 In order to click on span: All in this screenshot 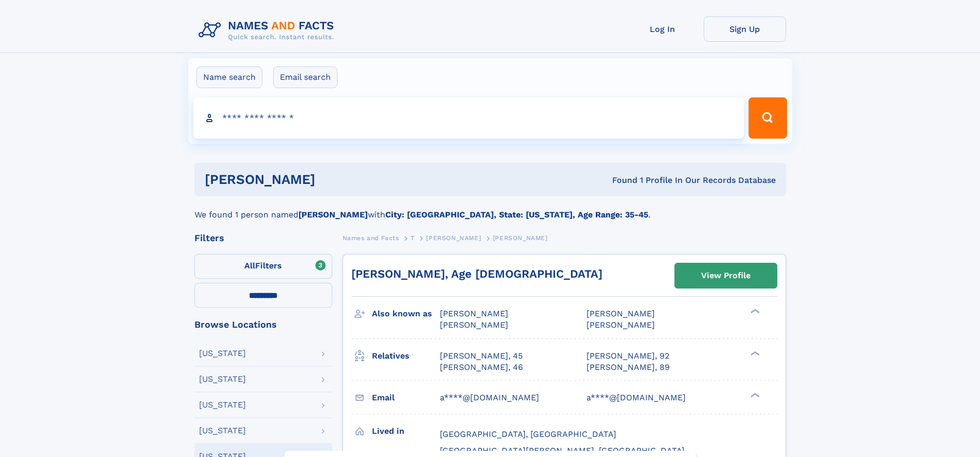, I will do `click(250, 265)`.